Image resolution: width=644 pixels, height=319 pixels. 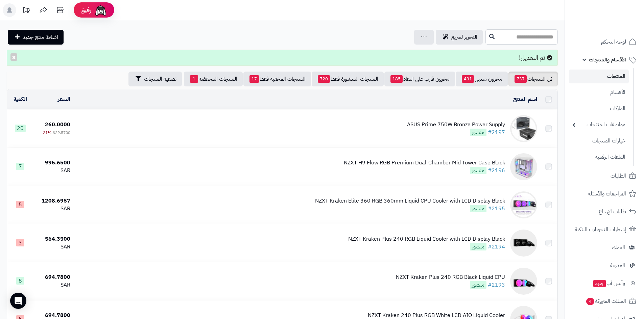 I want to click on div: NZXT Kraken Elite 360 RGB 360mm Liquid CPU Cooler with LCD Display Black, so click(x=410, y=201).